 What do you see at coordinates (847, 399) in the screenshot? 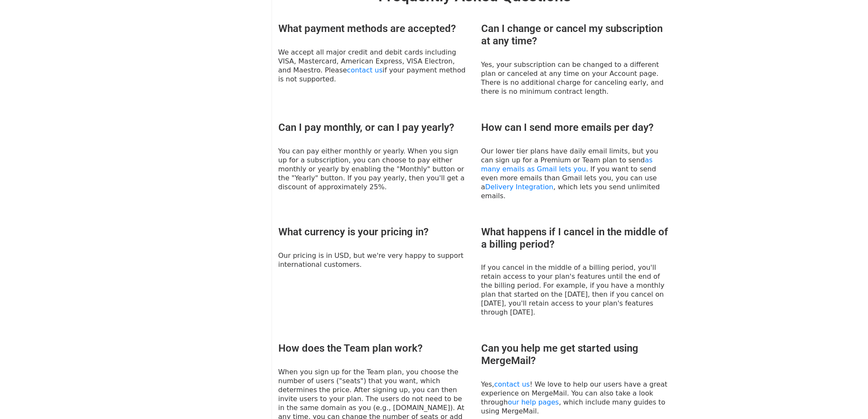
I see `div: Chat Widget` at bounding box center [847, 399].